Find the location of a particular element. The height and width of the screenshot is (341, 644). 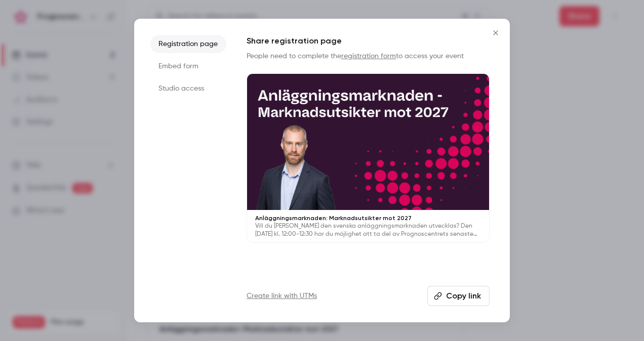

li: Registration page is located at coordinates (188, 44).